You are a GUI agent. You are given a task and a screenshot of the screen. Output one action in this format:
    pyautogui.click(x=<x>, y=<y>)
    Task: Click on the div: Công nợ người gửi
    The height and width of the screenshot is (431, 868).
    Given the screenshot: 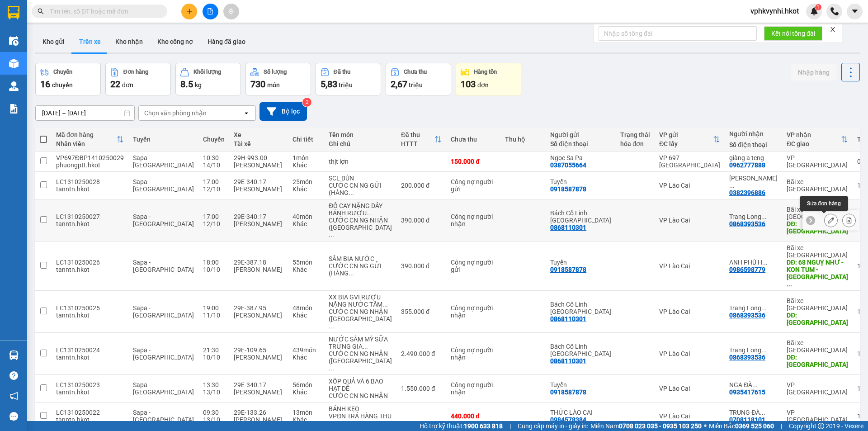 What is the action you would take?
    pyautogui.click(x=473, y=186)
    